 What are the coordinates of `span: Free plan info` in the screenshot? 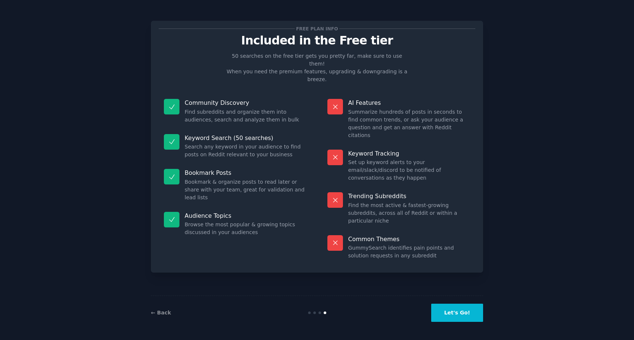 It's located at (317, 29).